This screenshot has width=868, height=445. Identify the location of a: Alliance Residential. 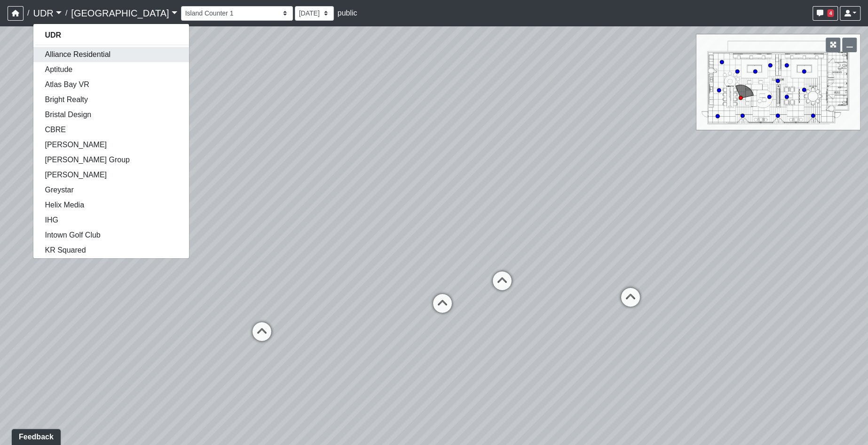
(111, 55).